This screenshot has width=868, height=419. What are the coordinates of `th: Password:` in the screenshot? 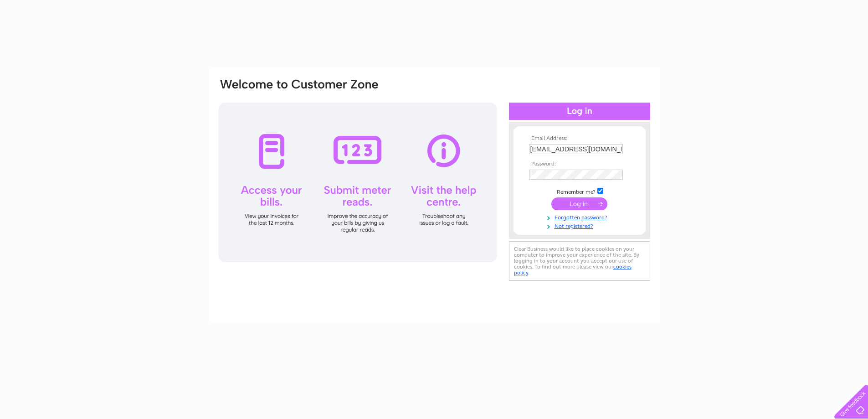 It's located at (579, 164).